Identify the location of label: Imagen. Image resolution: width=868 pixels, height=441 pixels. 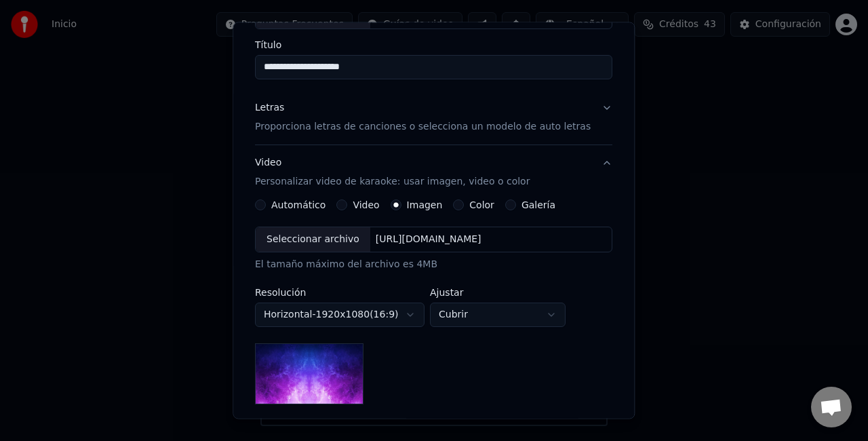
(424, 205).